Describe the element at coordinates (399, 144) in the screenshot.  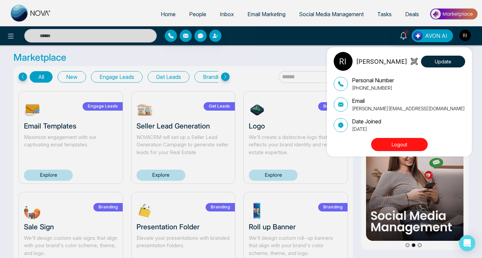
I see `button: Logout` at that location.